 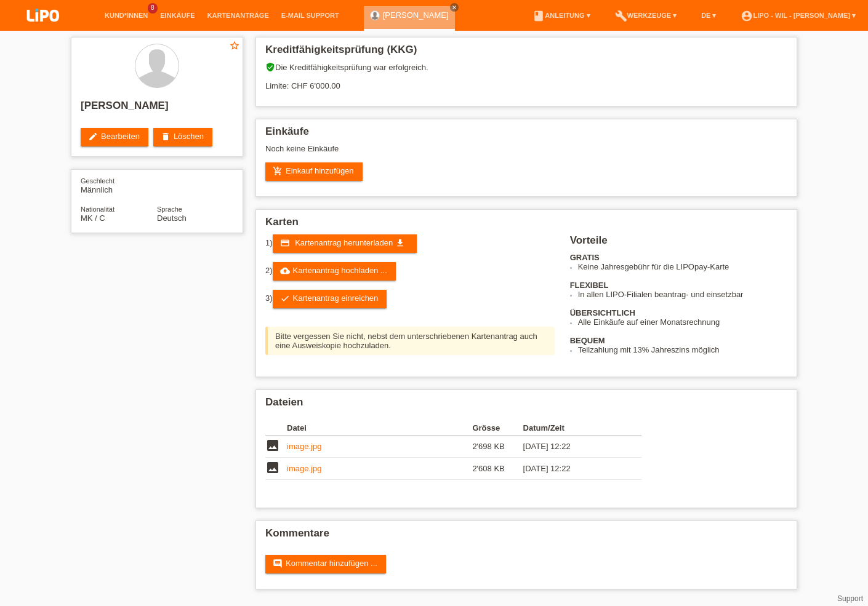 What do you see at coordinates (410, 243) in the screenshot?
I see `div: 1)` at bounding box center [410, 243].